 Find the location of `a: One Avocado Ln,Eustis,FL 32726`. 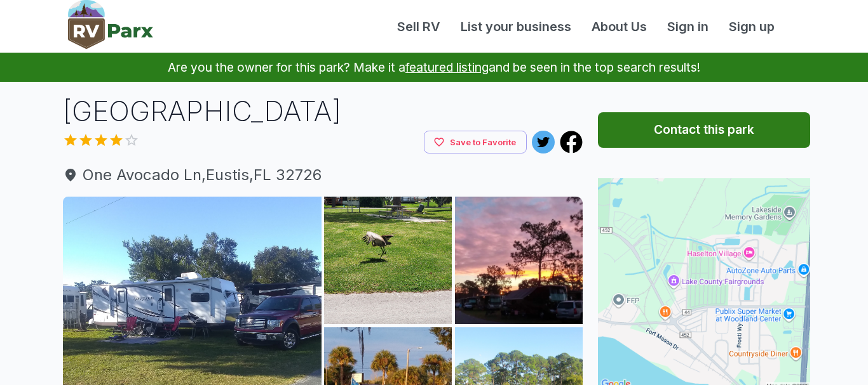

a: One Avocado Ln,Eustis,FL 32726 is located at coordinates (323, 175).